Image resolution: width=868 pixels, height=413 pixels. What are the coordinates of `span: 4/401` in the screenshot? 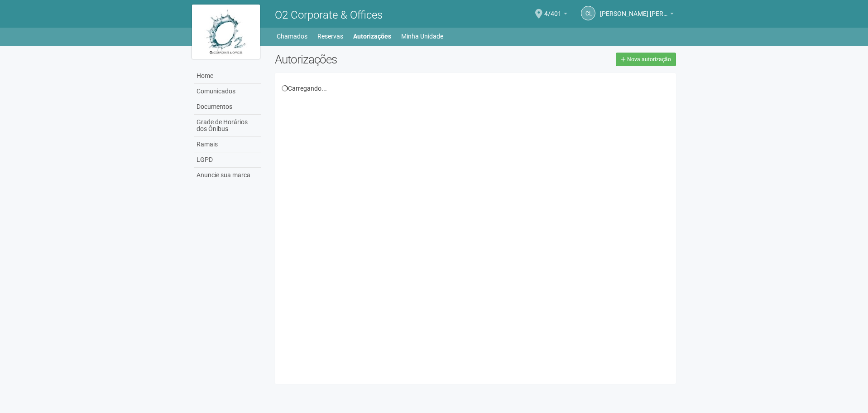 It's located at (552, 9).